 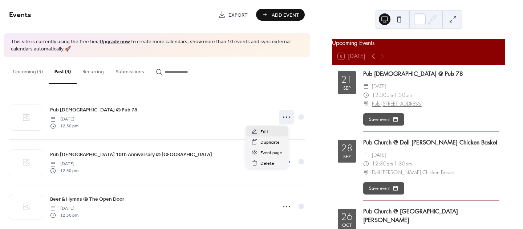 I want to click on span: Delete, so click(x=267, y=163).